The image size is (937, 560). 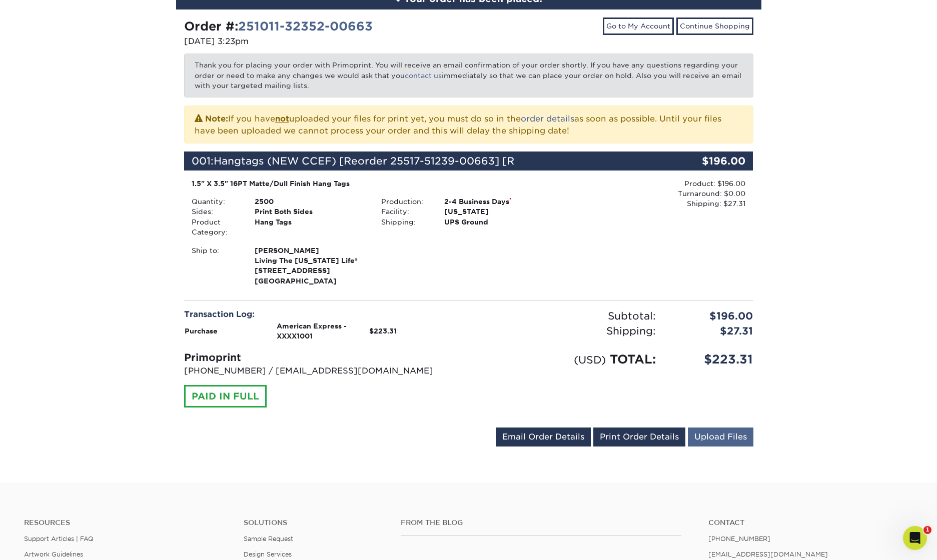 I want to click on div: Hang Tags, so click(x=311, y=227).